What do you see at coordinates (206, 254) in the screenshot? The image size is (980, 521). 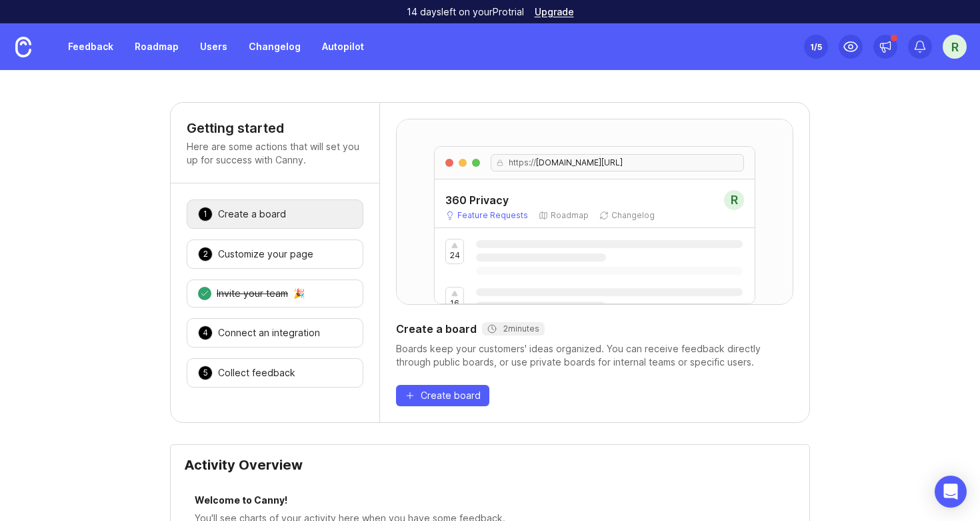 I see `div: 2` at bounding box center [206, 254].